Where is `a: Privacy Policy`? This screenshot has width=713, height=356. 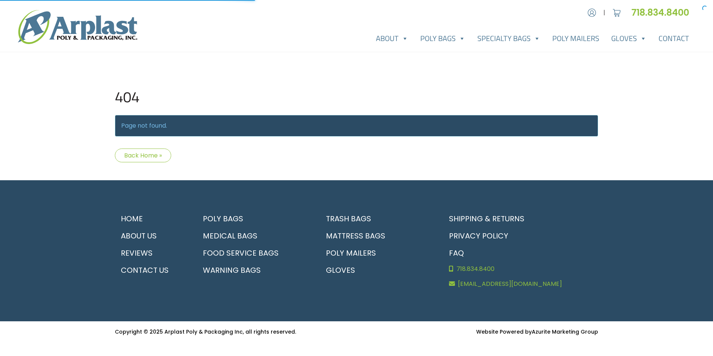 a: Privacy Policy is located at coordinates (520, 236).